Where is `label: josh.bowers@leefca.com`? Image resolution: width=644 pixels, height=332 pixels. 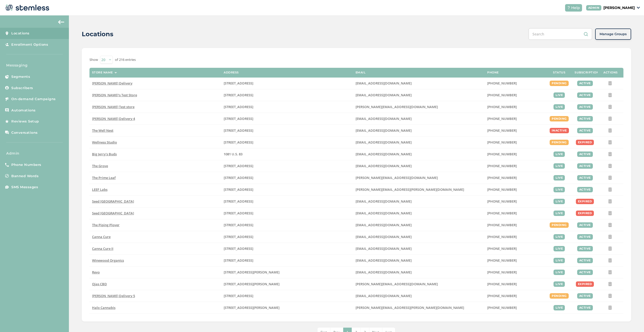
label: josh.bowers@leefca.com is located at coordinates (418, 189).